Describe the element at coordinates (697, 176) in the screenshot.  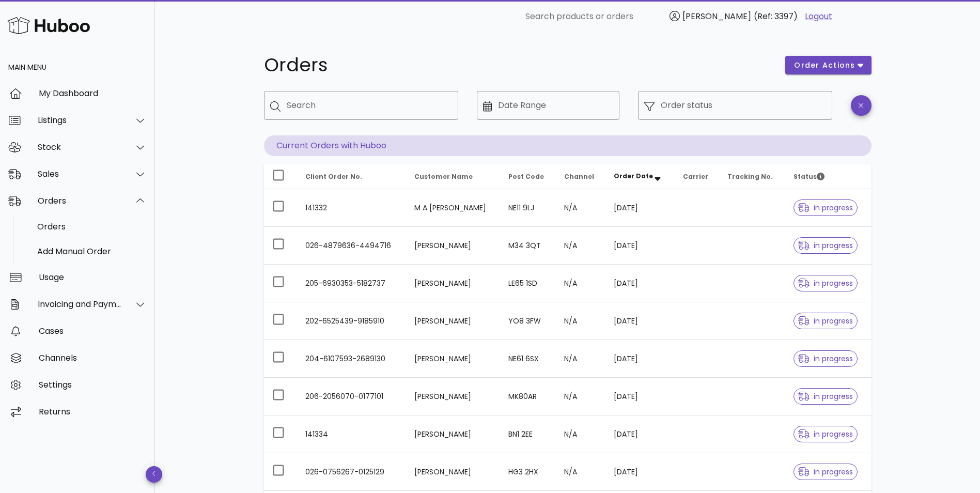
I see `th: Carrier` at that location.